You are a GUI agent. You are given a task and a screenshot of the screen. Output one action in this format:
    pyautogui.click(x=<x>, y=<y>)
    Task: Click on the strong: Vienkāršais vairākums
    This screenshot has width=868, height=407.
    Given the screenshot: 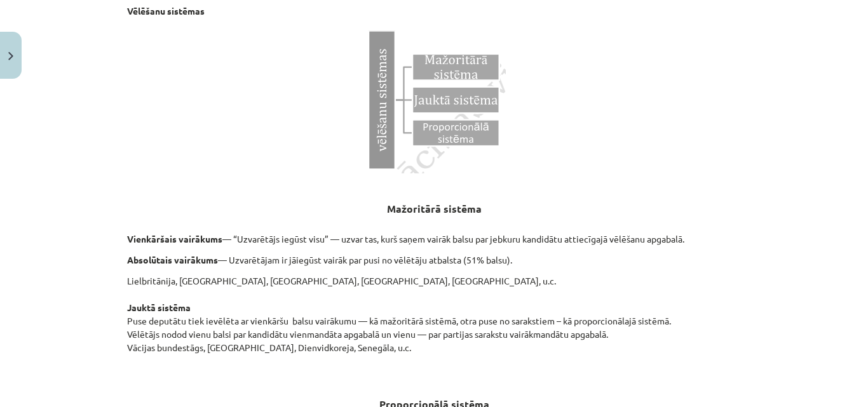 What is the action you would take?
    pyautogui.click(x=174, y=239)
    